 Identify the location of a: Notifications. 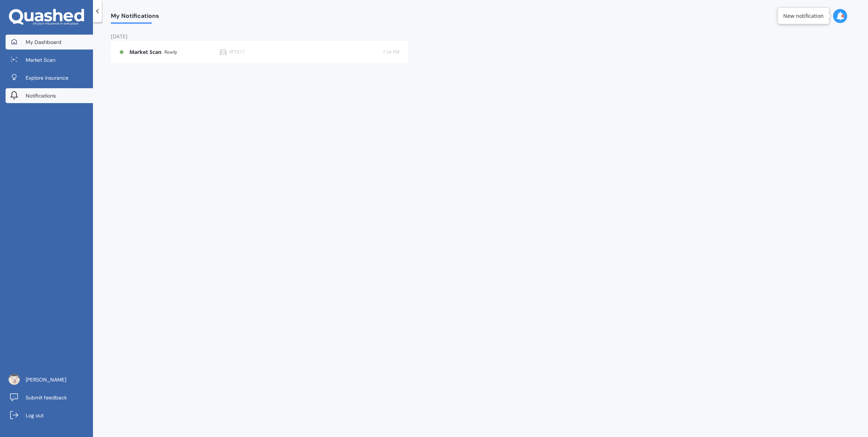
(50, 96).